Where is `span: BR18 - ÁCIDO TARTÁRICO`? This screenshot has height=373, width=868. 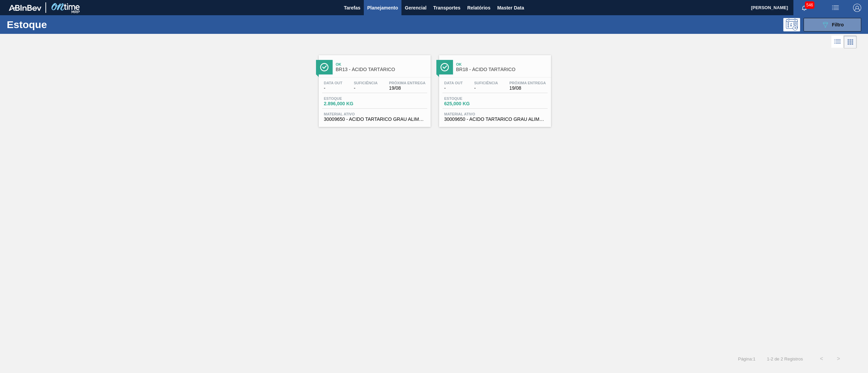 span: BR18 - ÁCIDO TARTÁRICO is located at coordinates (502, 70).